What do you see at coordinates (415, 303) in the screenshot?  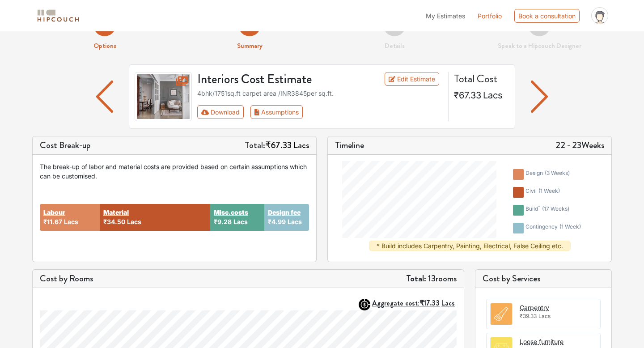 I see `button: Aggregate cost:₹17.33Lacs` at bounding box center [415, 303].